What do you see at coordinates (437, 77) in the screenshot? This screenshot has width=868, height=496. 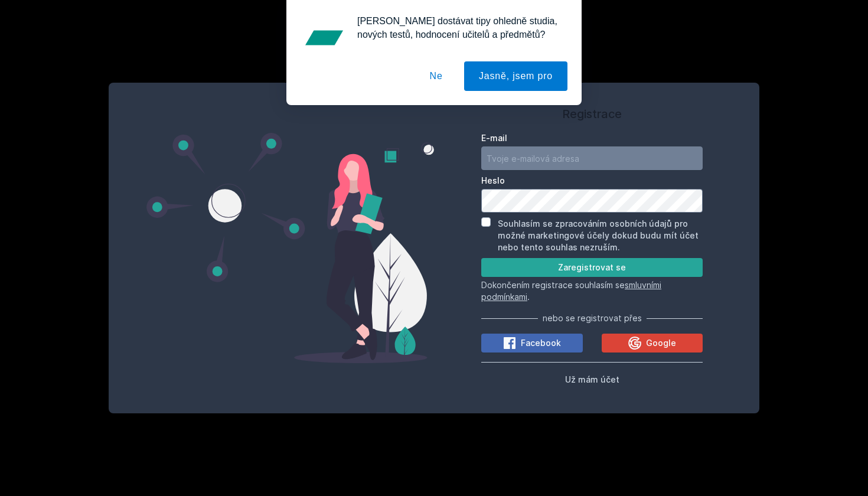 I see `button: Ne` at bounding box center [437, 77].